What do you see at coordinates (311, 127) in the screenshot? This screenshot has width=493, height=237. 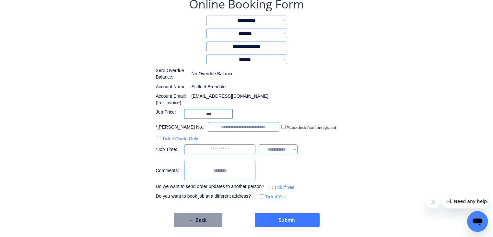 I see `label: Please check if car is unregistered` at bounding box center [311, 127].